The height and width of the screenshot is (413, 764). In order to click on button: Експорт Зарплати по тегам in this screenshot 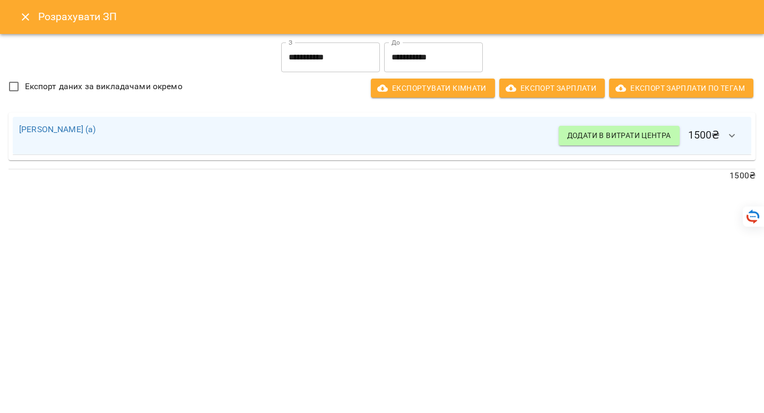, I will do `click(681, 88)`.